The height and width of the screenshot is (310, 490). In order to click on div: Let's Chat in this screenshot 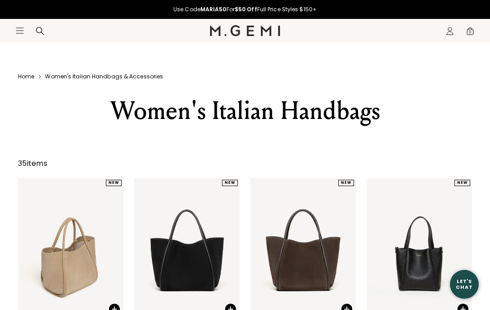, I will do `click(464, 284)`.